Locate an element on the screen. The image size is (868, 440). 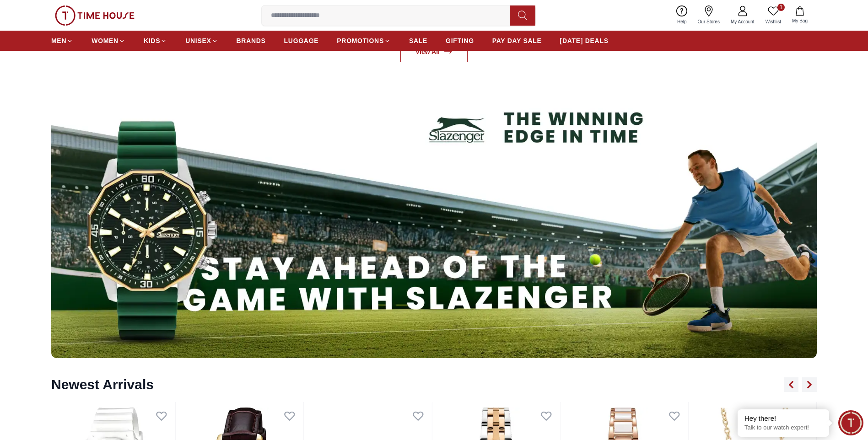
a: PAY DAY SALE is located at coordinates (517, 41).